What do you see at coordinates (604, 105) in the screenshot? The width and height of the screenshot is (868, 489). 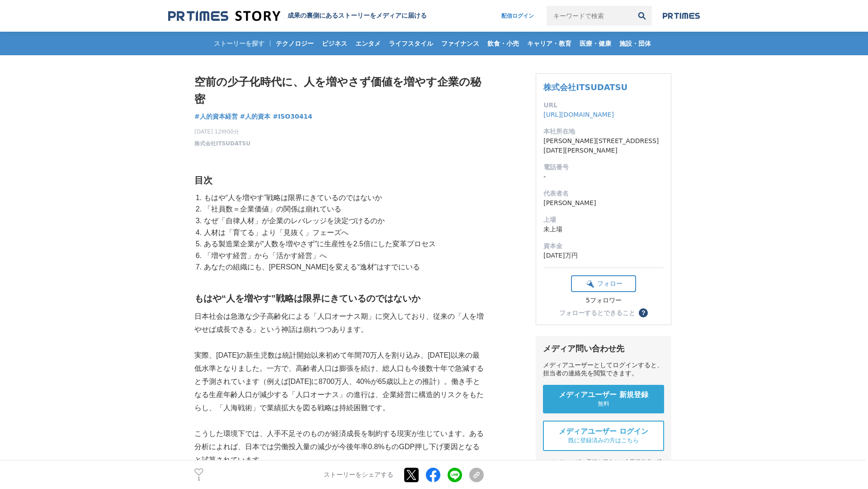 I see `dt: URL` at bounding box center [604, 105].